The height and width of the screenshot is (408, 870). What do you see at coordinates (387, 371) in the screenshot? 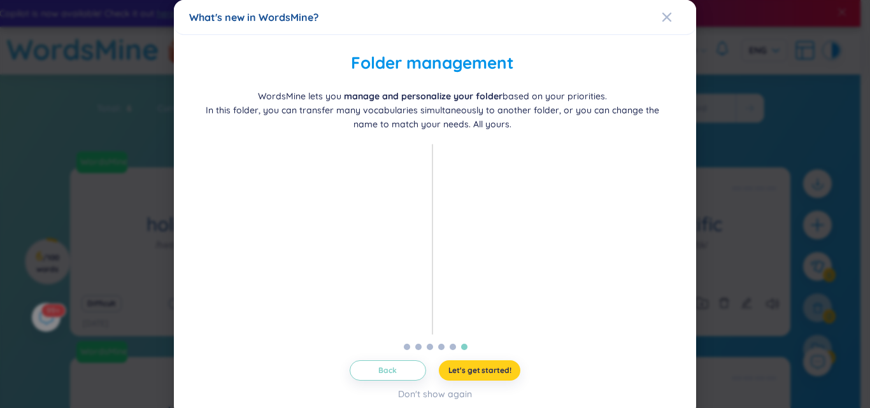
I see `span: Back` at bounding box center [387, 371].